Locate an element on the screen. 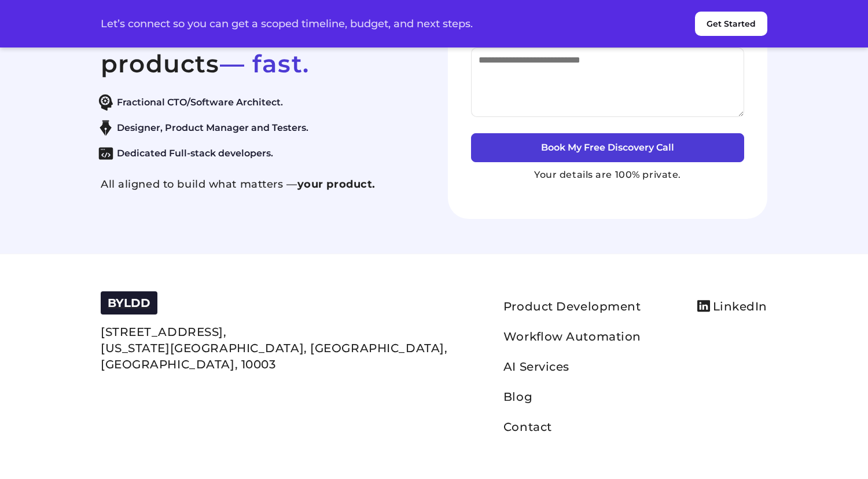  a: Product Development is located at coordinates (572, 306).